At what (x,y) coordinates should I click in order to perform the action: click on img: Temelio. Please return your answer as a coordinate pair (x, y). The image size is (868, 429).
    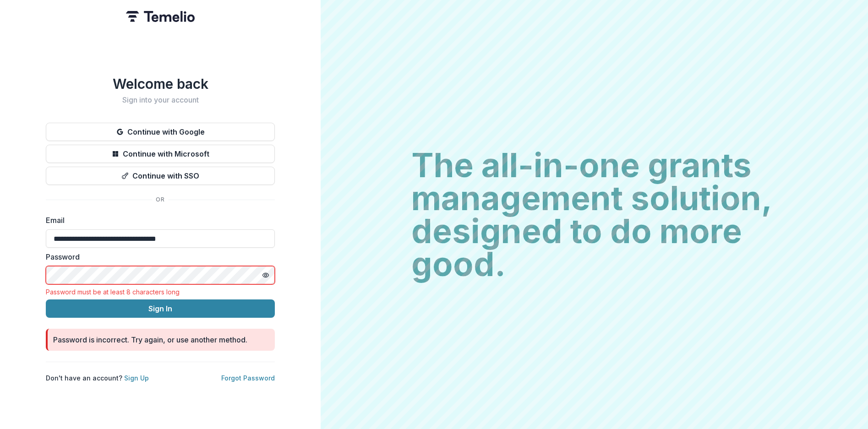
    Looking at the image, I should click on (160, 17).